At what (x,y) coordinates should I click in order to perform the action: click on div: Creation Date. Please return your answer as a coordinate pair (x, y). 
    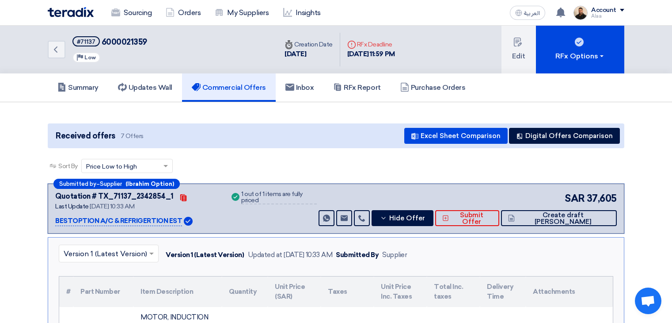
    Looking at the image, I should click on (308, 44).